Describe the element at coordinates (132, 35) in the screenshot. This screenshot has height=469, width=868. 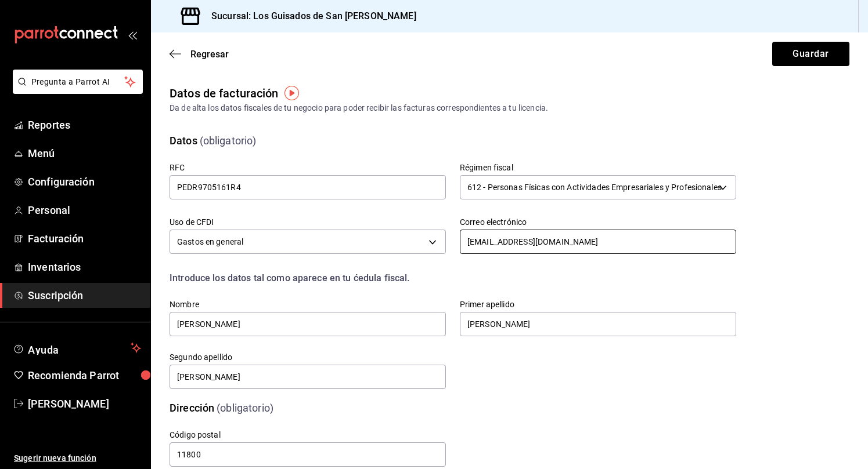
I see `button: open_drawer_menu` at that location.